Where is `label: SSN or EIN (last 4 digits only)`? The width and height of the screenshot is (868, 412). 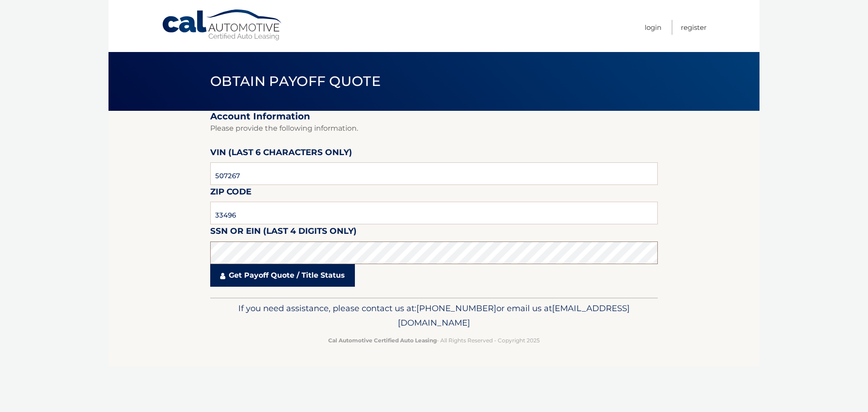 label: SSN or EIN (last 4 digits only) is located at coordinates (284, 232).